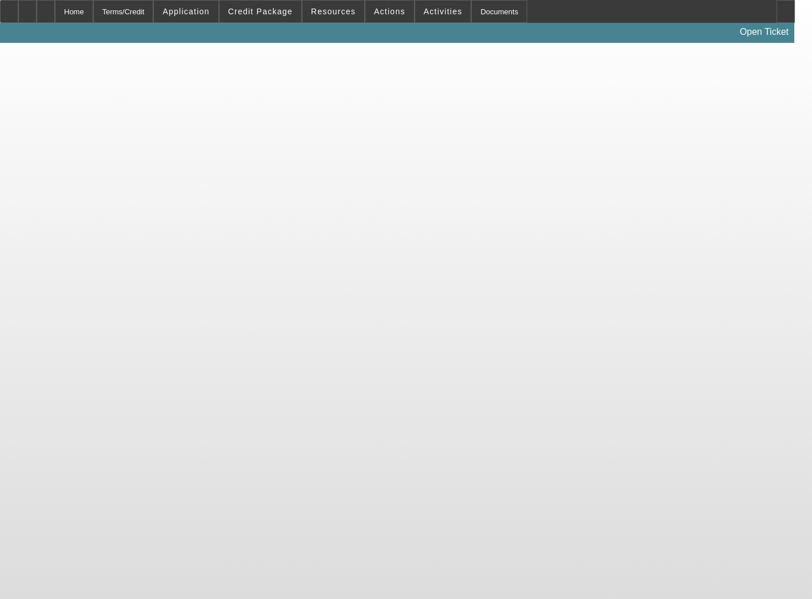 The height and width of the screenshot is (599, 812). What do you see at coordinates (389, 11) in the screenshot?
I see `button: Actions` at bounding box center [389, 11].